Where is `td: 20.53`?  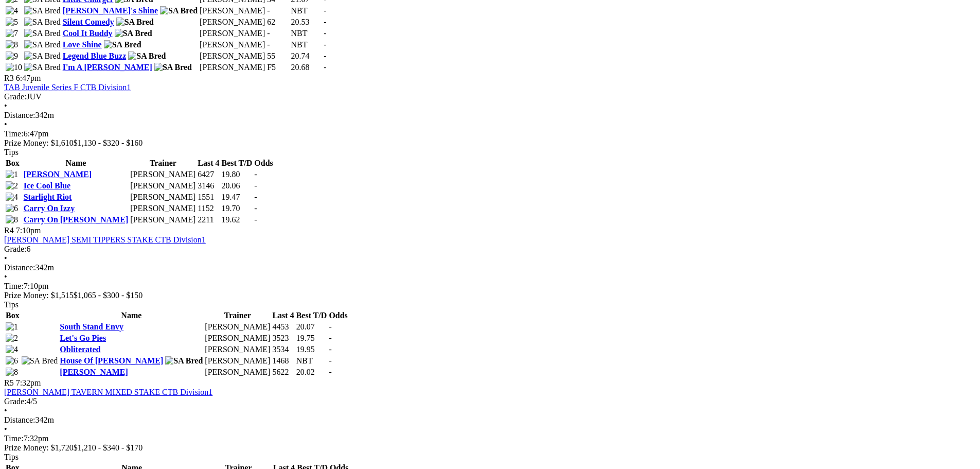
td: 20.53 is located at coordinates (306, 22).